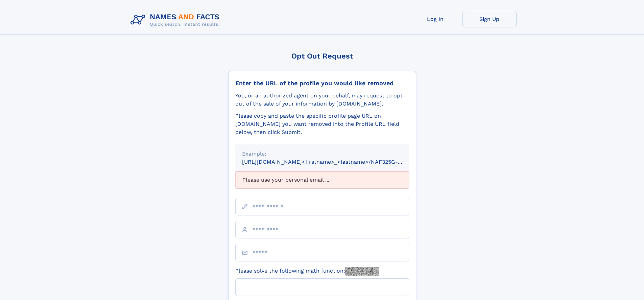  Describe the element at coordinates (307, 271) in the screenshot. I see `label: Please solve the following math function:` at that location.